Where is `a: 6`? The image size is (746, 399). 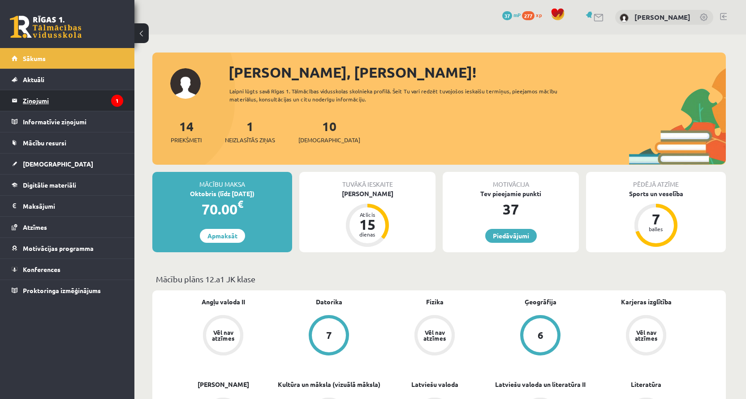
a: 6 is located at coordinates (541, 336).